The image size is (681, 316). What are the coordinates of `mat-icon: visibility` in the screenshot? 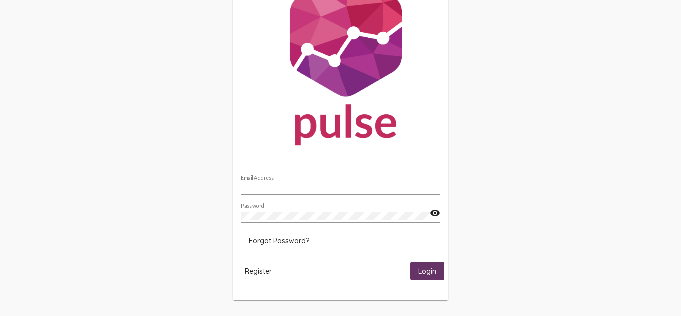 It's located at (435, 213).